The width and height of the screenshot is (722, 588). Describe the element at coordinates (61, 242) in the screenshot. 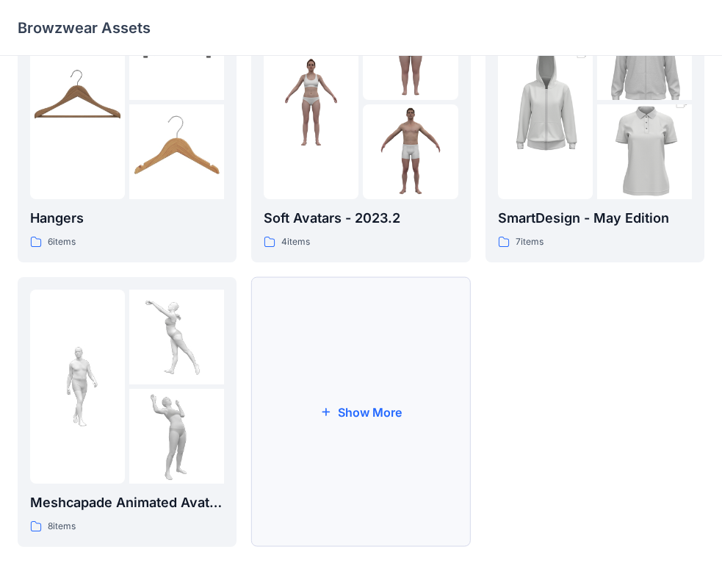

I see `p: 6 items` at that location.